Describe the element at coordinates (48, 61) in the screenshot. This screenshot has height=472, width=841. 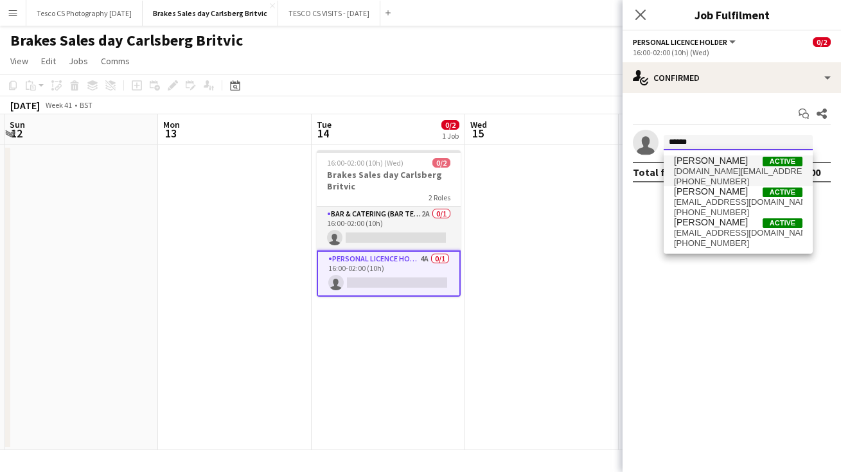
I see `a: Edit` at that location.